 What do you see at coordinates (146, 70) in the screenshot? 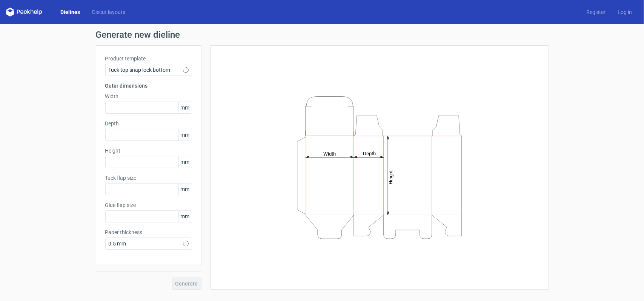
I see `span: Tuck top snap lock bottom` at bounding box center [146, 70].